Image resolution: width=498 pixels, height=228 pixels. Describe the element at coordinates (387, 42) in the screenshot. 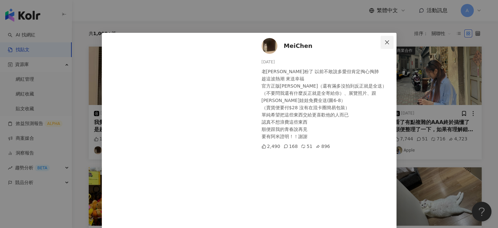

I see `button: Close` at that location.